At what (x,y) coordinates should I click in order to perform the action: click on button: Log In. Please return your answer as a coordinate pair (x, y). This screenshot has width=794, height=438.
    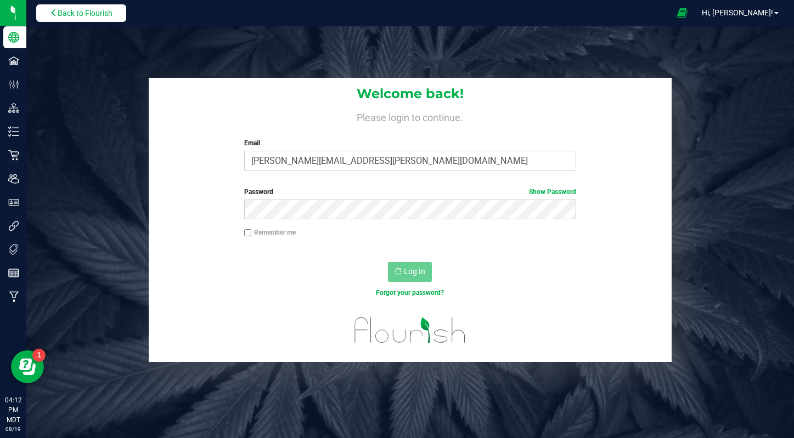
    Looking at the image, I should click on (410, 272).